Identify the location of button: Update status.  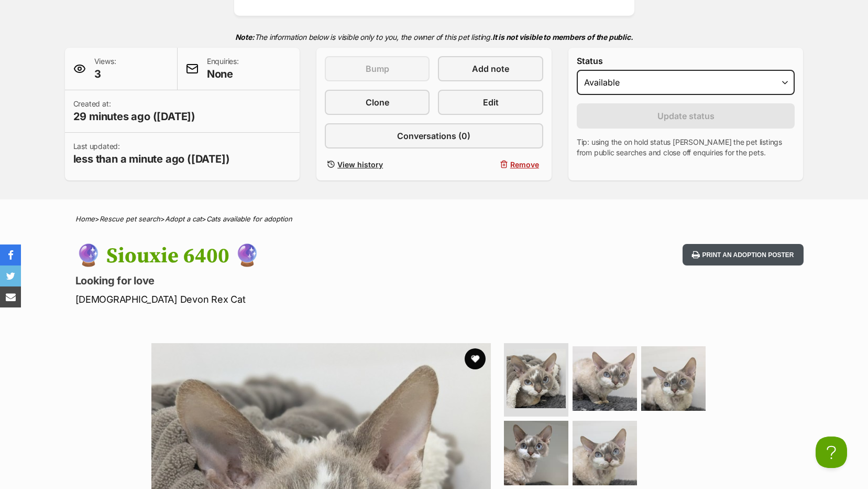
(686, 116).